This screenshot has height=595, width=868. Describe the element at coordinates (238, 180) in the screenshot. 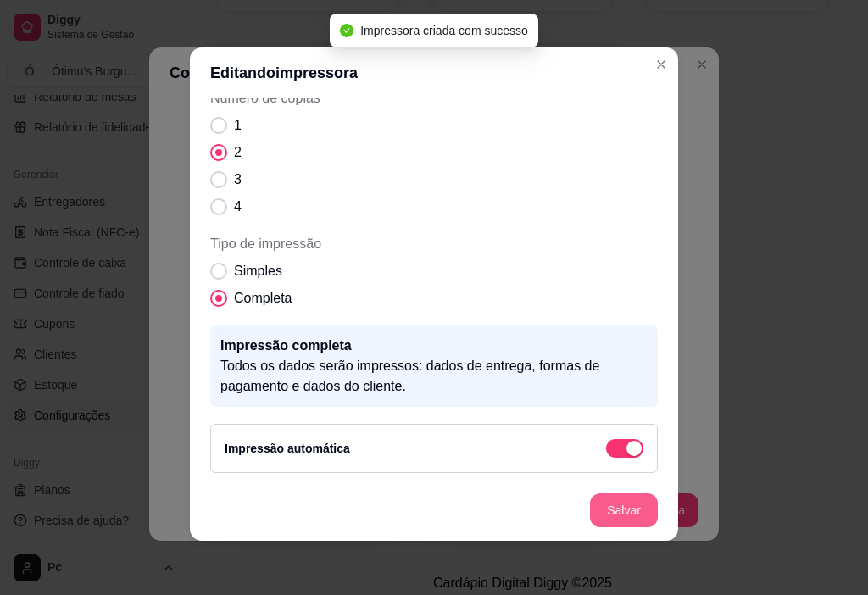

I see `span: 3` at that location.